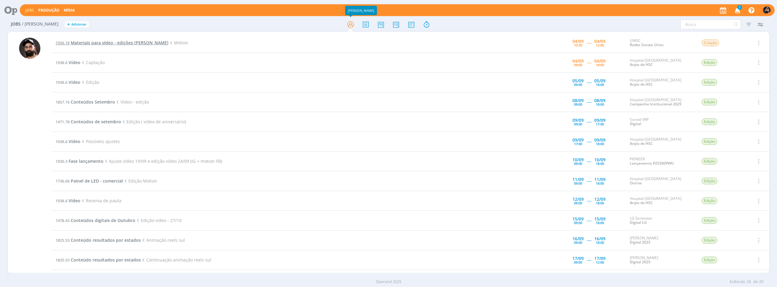 The image size is (777, 287). What do you see at coordinates (86, 161) in the screenshot?
I see `span: Fase lançamento` at bounding box center [86, 161].